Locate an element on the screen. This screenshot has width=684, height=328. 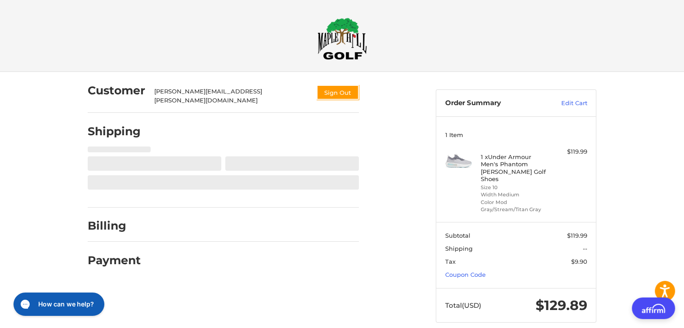
span: $119.99 is located at coordinates (577, 236).